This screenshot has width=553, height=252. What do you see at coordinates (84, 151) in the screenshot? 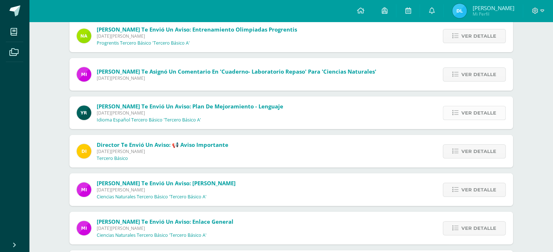
I see `img: f0b35651ae50ff9c693c4cbd3f40c4bb.png` at bounding box center [84, 151].